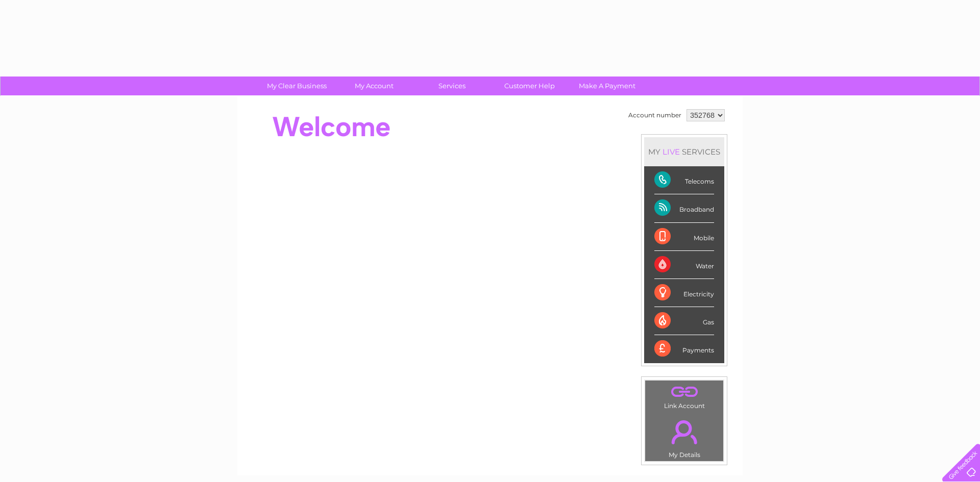 The image size is (980, 482). Describe the element at coordinates (684, 321) in the screenshot. I see `div: Gas` at that location.